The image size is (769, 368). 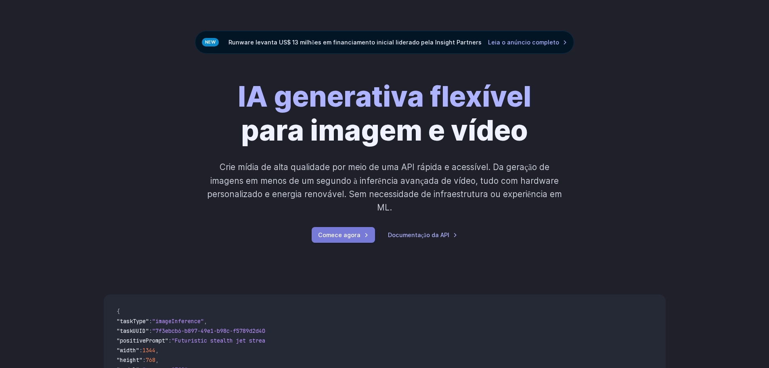 I want to click on span: "imageInference", so click(x=178, y=321).